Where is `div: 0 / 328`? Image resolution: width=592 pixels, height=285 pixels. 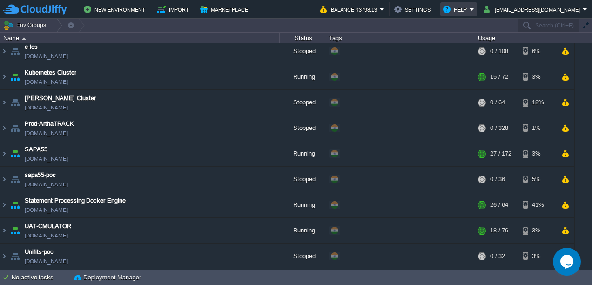
div: 0 / 328 is located at coordinates (499, 131).